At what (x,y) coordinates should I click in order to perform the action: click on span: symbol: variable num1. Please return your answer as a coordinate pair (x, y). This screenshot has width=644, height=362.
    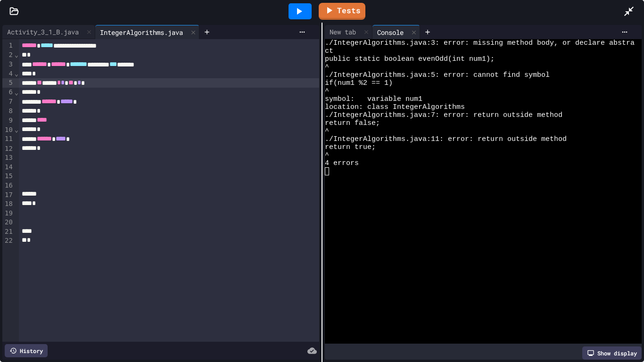
    Looking at the image, I should click on (373, 99).